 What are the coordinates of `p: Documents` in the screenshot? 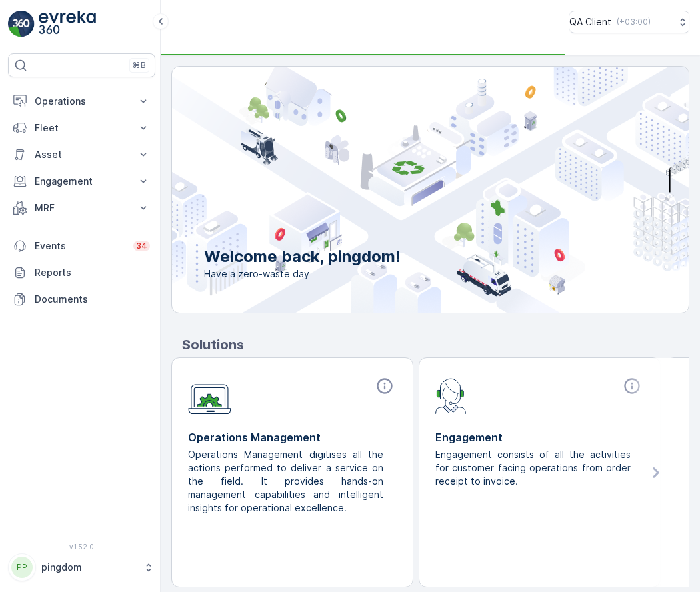 It's located at (92, 299).